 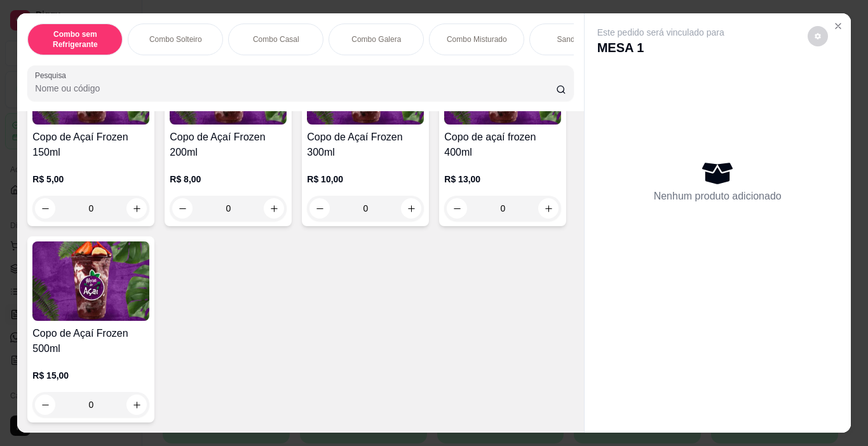 I want to click on p: Combo sem Refrigerante, so click(x=75, y=39).